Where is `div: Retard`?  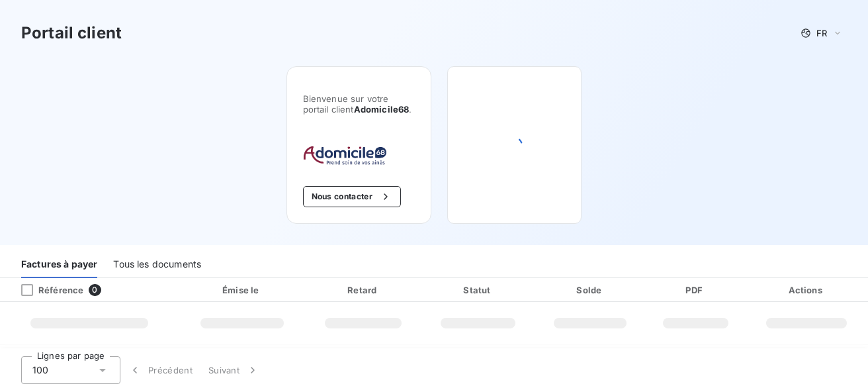 div: Retard is located at coordinates (363, 290).